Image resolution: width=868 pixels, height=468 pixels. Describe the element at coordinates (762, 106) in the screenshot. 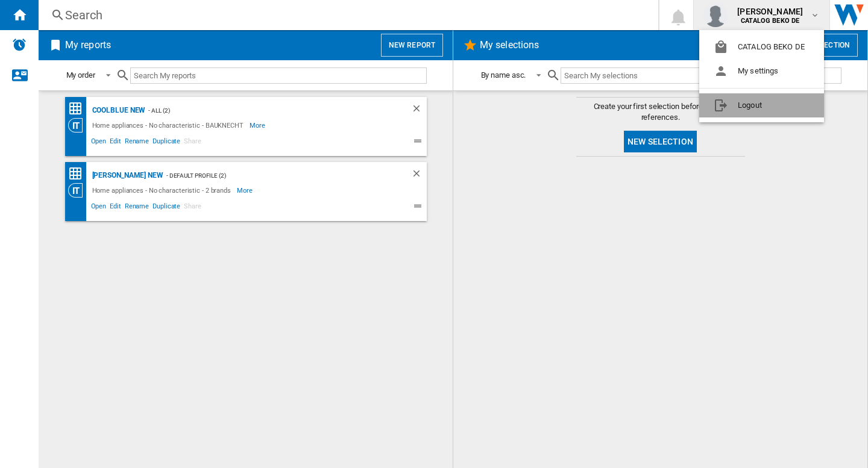

I see `button: Logout` at that location.